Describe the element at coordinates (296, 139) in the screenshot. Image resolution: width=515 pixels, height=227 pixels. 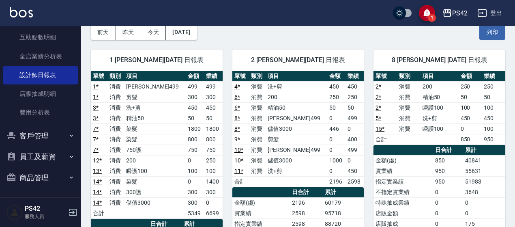
I see `td: 剪髮` at that location.